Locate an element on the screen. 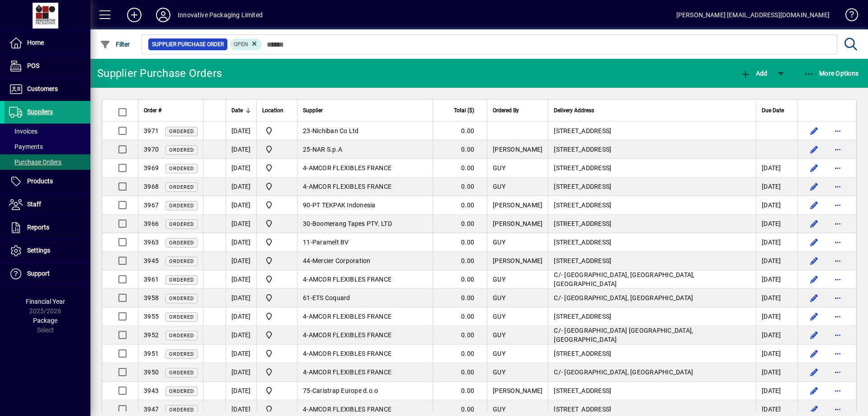 Image resolution: width=868 pixels, height=416 pixels. span: 3945 is located at coordinates (151, 261).